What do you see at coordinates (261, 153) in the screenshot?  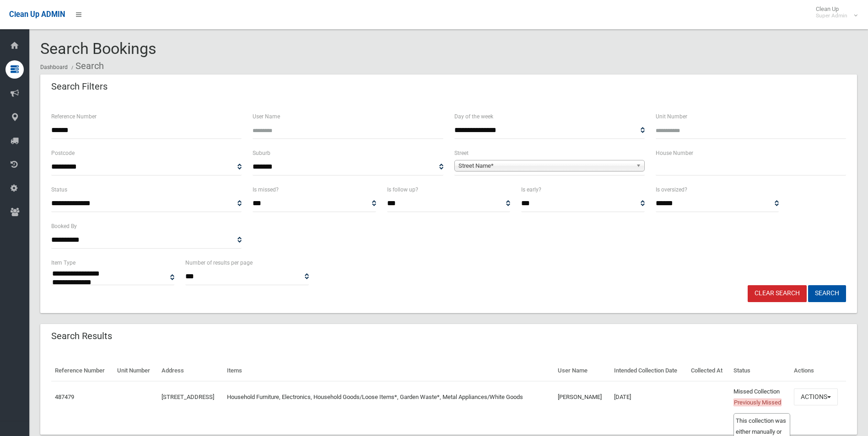 I see `label: Suburb` at bounding box center [261, 153].